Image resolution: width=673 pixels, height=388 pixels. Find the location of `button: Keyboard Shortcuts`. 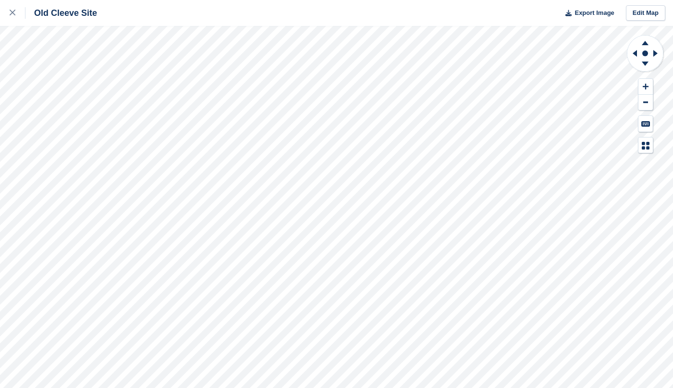

button: Keyboard Shortcuts is located at coordinates (646, 123).